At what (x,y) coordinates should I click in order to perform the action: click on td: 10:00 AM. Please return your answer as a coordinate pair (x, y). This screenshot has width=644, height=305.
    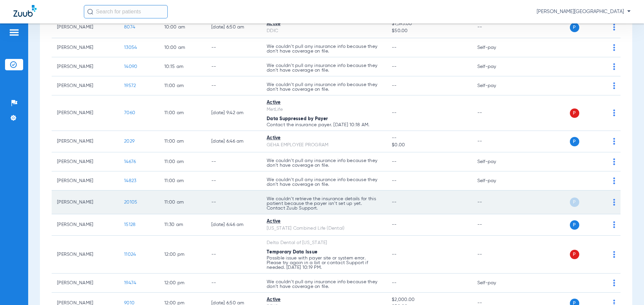
    Looking at the image, I should click on (183, 27).